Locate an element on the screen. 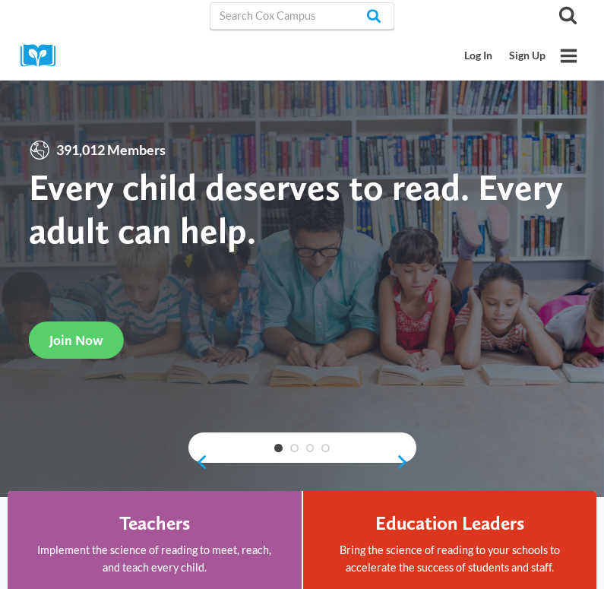  a: Sign Up is located at coordinates (527, 55).